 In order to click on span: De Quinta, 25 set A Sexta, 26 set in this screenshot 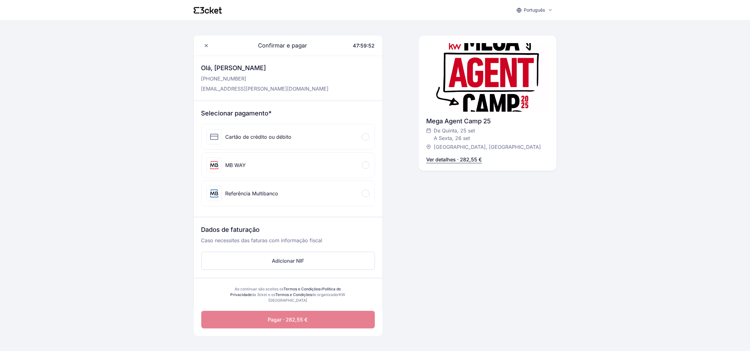, I will do `click(454, 134)`.